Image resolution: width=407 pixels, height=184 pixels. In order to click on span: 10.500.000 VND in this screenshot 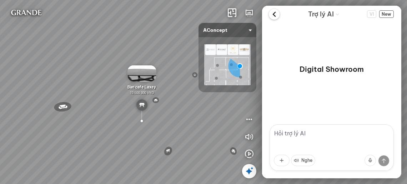, I will do `click(142, 93)`.